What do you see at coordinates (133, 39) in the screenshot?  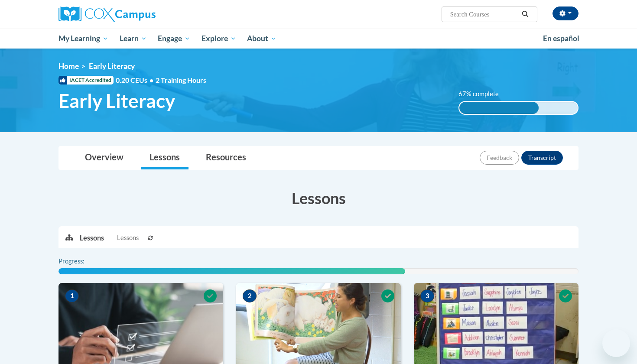 I see `span: Learn` at bounding box center [133, 39].